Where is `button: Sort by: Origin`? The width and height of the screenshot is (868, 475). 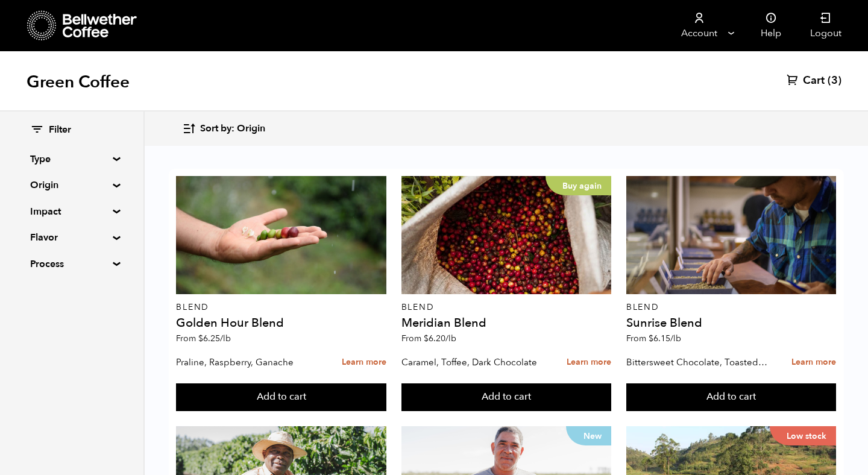
button: Sort by: Origin is located at coordinates (224, 128).